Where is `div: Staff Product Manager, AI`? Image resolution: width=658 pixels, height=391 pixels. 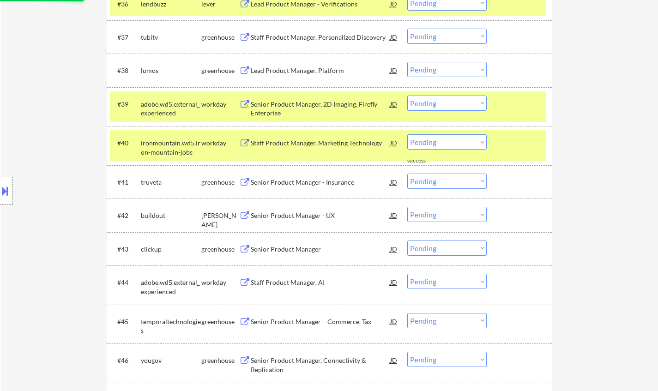
div: Staff Product Manager, AI is located at coordinates (321, 283).